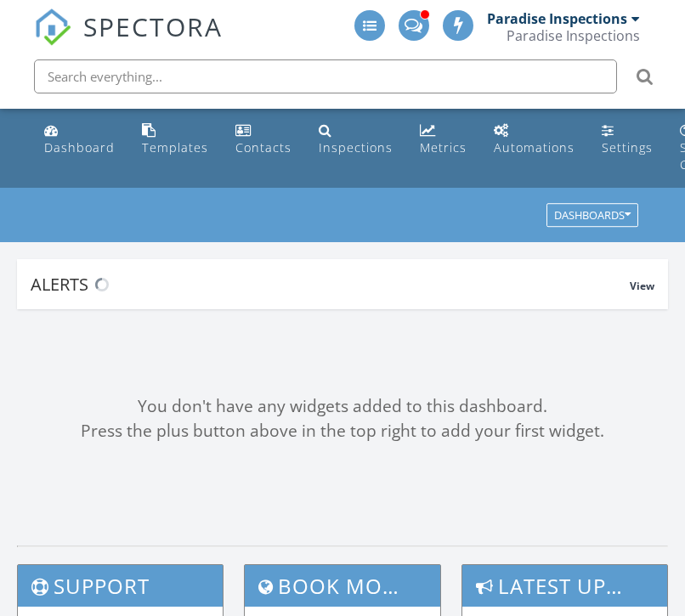 Image resolution: width=685 pixels, height=616 pixels. What do you see at coordinates (534, 147) in the screenshot?
I see `div: Automations` at bounding box center [534, 147].